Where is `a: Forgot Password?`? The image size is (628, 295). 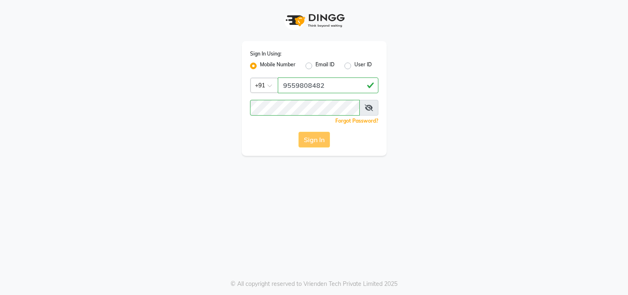 a: Forgot Password? is located at coordinates (357, 121).